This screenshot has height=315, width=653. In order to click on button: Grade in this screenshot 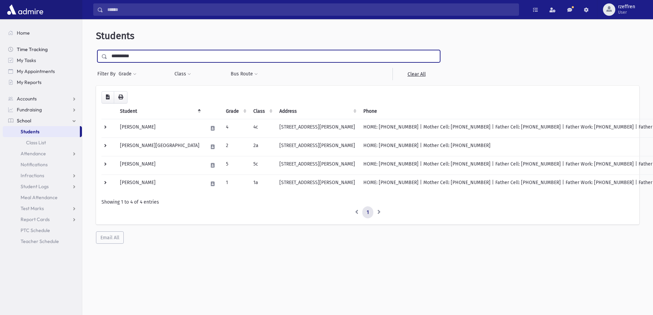, I will do `click(128, 74)`.